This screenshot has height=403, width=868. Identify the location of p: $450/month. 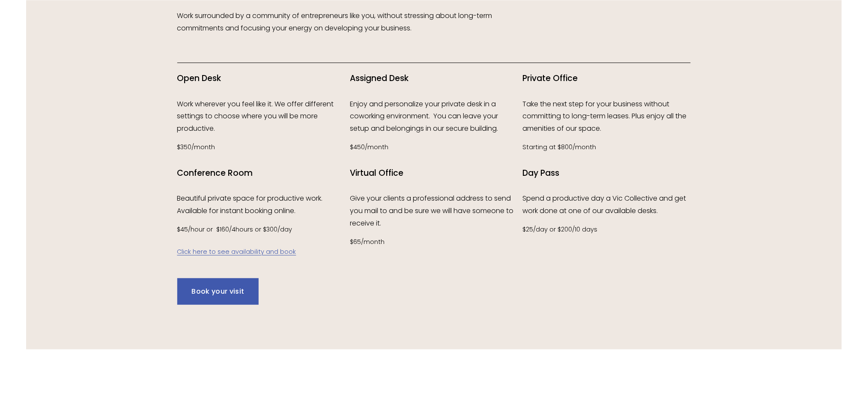
(434, 148).